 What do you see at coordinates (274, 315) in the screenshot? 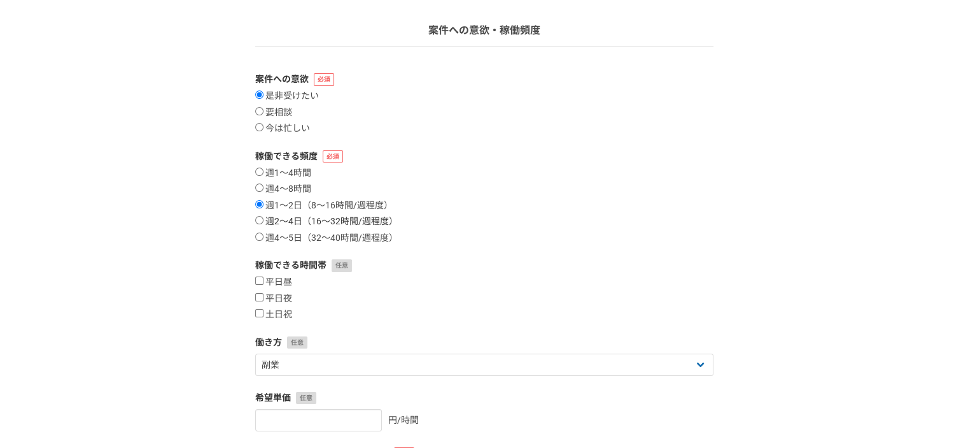
I see `label: 土日祝` at bounding box center [274, 315].